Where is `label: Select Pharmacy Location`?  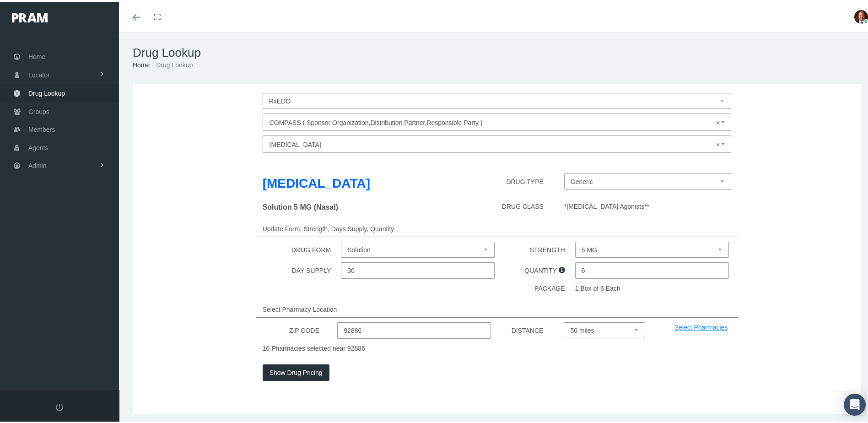
label: Select Pharmacy Location is located at coordinates (303, 307).